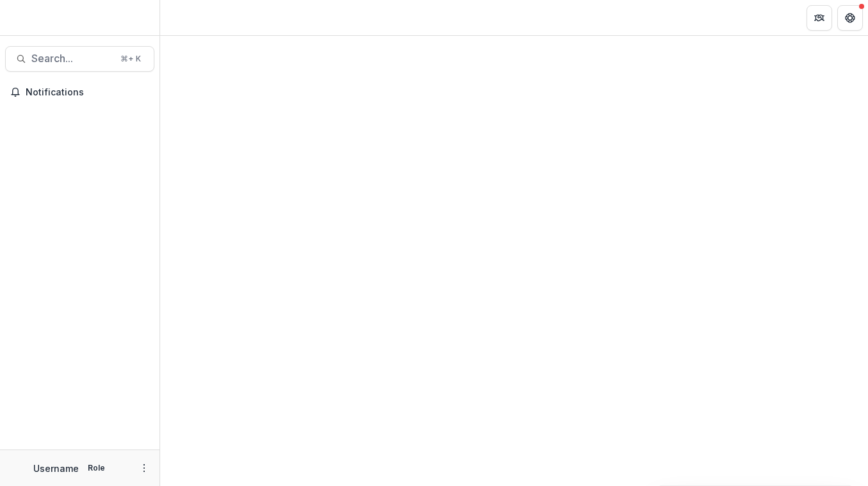  Describe the element at coordinates (144, 468) in the screenshot. I see `button: More` at that location.